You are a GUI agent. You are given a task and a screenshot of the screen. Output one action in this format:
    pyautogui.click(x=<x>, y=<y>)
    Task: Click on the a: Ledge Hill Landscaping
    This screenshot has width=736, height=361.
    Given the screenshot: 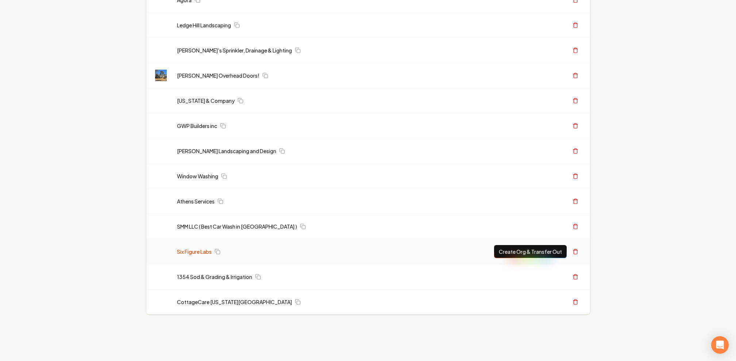 What is the action you would take?
    pyautogui.click(x=204, y=25)
    